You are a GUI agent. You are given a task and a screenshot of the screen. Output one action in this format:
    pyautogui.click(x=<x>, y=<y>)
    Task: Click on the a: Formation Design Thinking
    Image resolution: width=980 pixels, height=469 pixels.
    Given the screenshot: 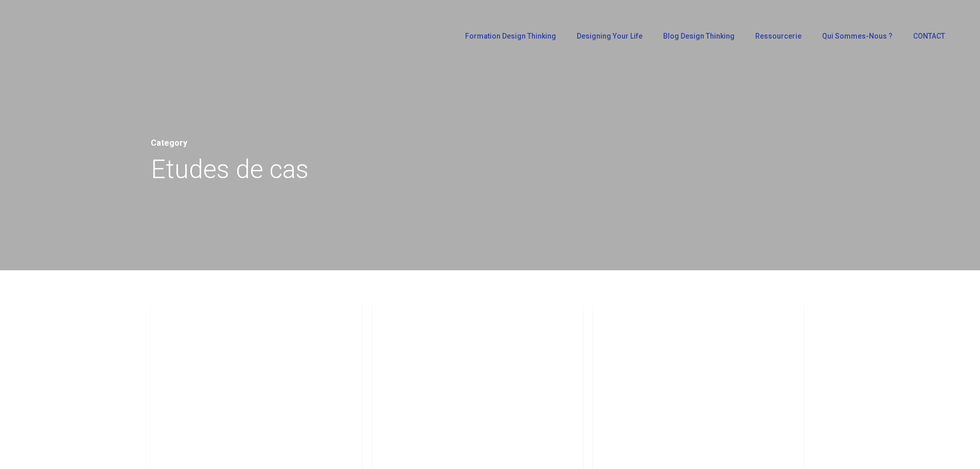 What is the action you would take?
    pyautogui.click(x=510, y=36)
    